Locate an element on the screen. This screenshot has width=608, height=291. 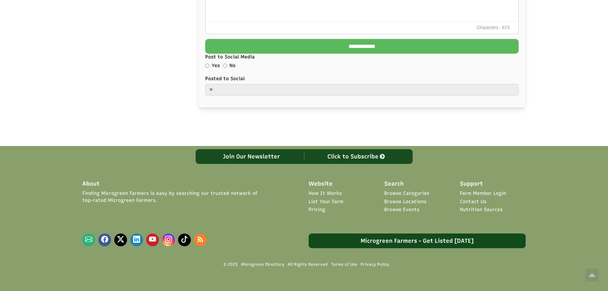
span: © 2025 is located at coordinates (231, 264).